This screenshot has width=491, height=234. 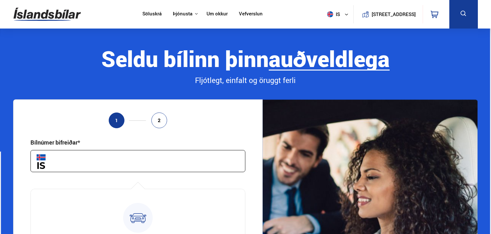 What do you see at coordinates (245, 80) in the screenshot?
I see `div: Fljótlegt, einfalt og öruggt ferli` at bounding box center [245, 80].